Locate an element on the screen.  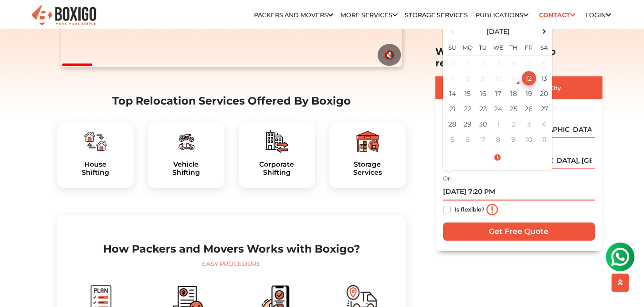
a: Contact is located at coordinates (557, 15).